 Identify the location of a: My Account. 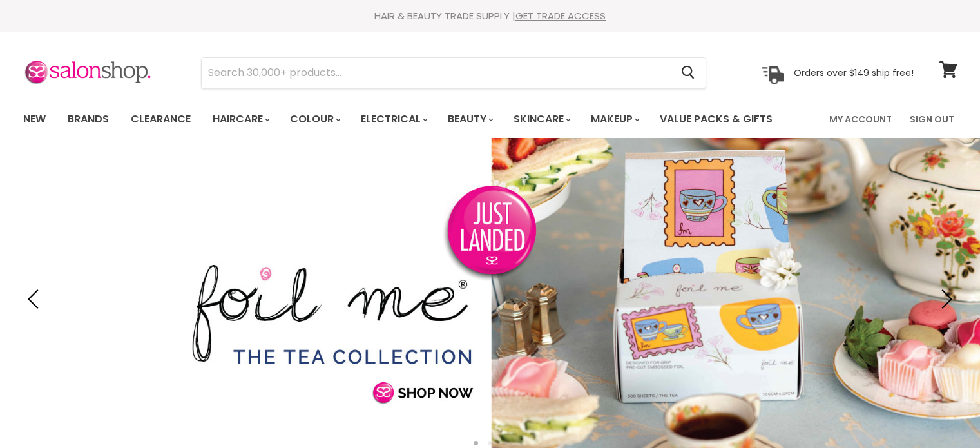
(860, 119).